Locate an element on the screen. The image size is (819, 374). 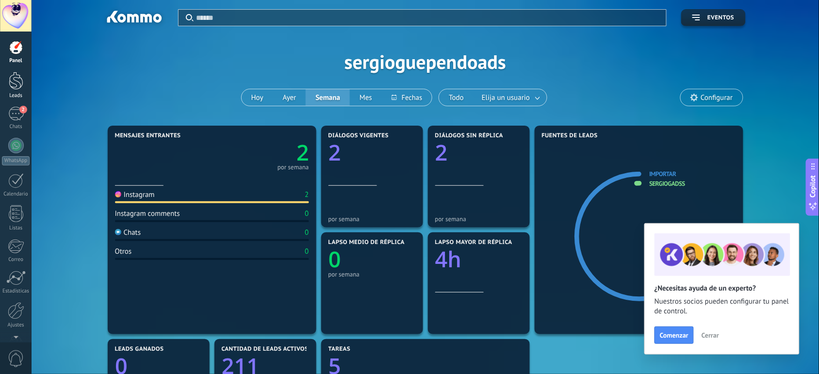
button: Cerrar is located at coordinates (711, 335).